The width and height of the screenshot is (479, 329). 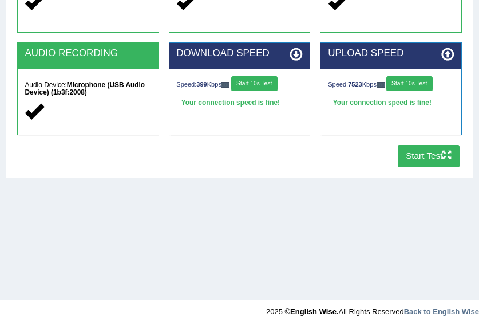 What do you see at coordinates (373, 308) in the screenshot?
I see `div: 2025 © All Rights Reserved` at bounding box center [373, 308].